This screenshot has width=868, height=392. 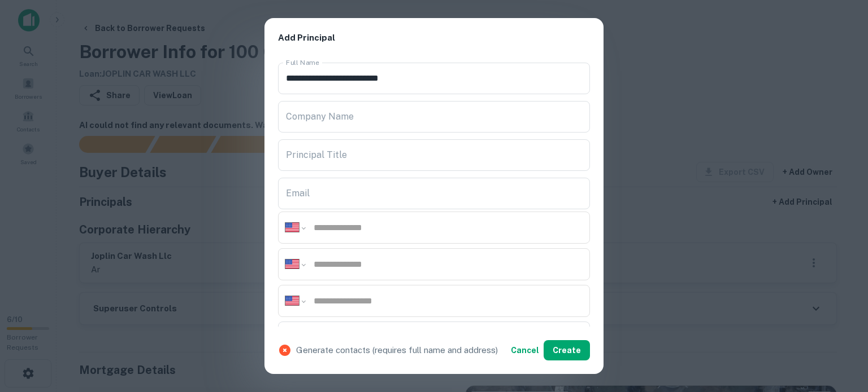 I want to click on div: Chat Widget, so click(x=840, y=329).